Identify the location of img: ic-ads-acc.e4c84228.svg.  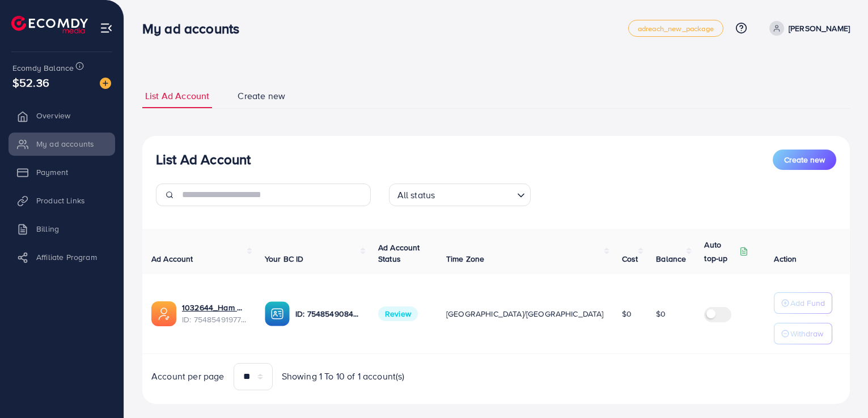
(164, 314).